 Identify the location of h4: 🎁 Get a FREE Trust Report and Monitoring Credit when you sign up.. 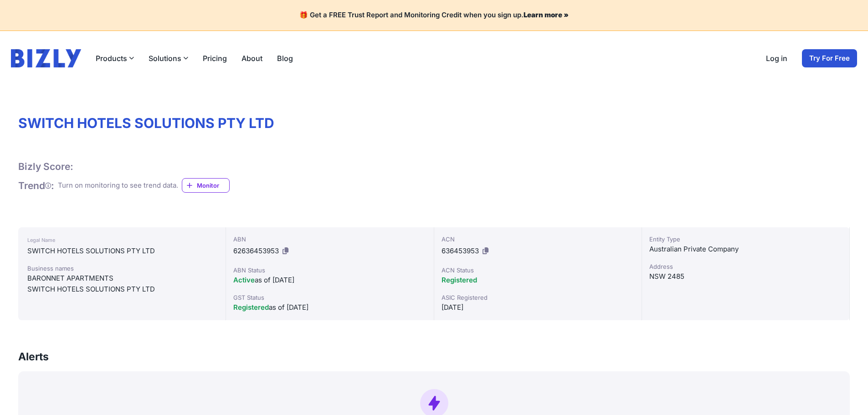
(434, 15).